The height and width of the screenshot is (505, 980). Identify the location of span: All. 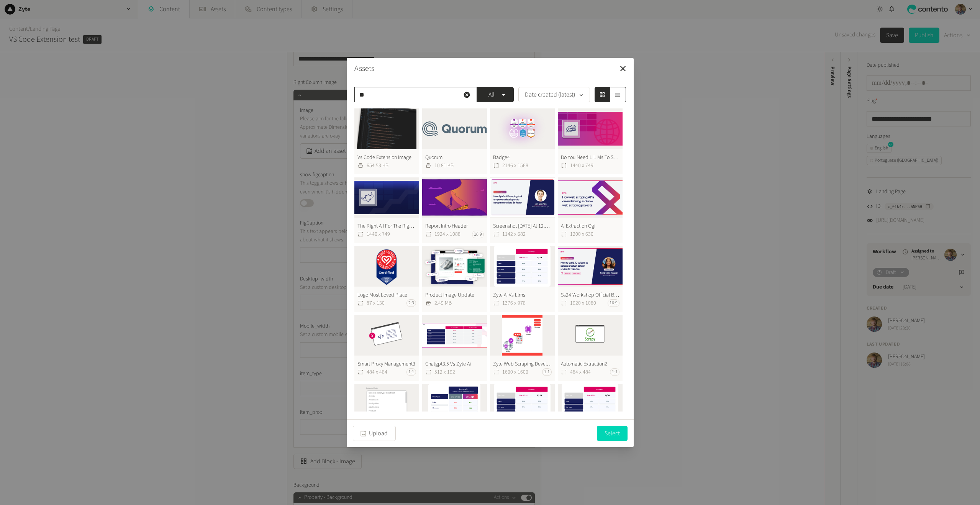
(491, 95).